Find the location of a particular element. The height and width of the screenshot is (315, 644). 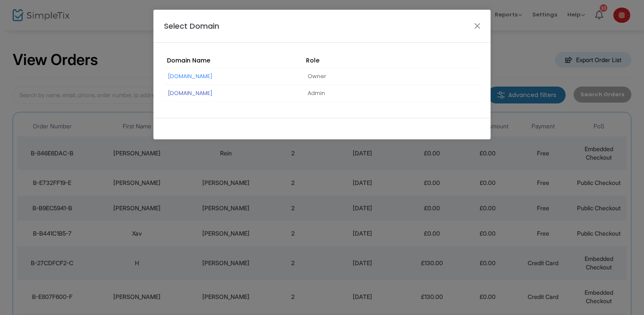

span: Owner is located at coordinates (317, 76).